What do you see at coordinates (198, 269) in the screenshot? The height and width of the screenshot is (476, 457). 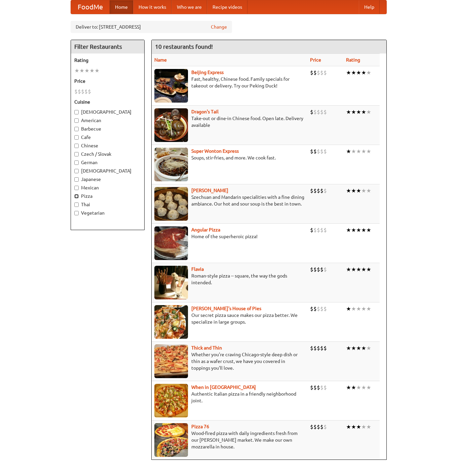 I see `a: Flavia` at bounding box center [198, 269].